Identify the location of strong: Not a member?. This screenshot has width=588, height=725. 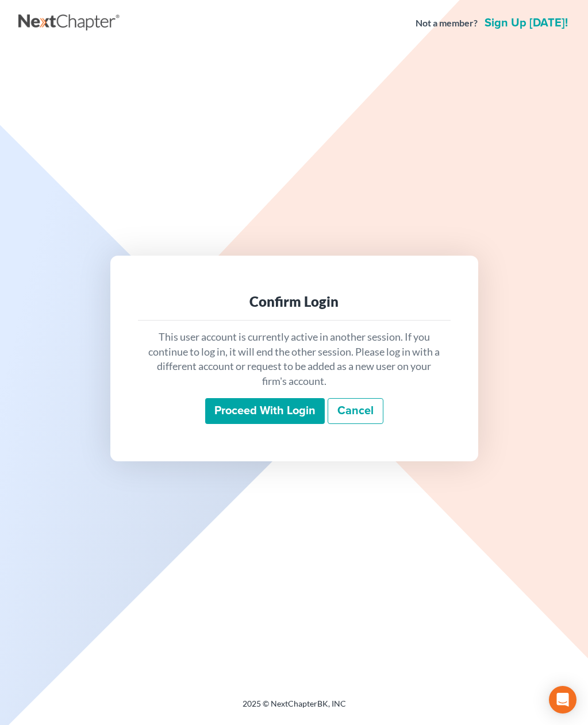
(446, 23).